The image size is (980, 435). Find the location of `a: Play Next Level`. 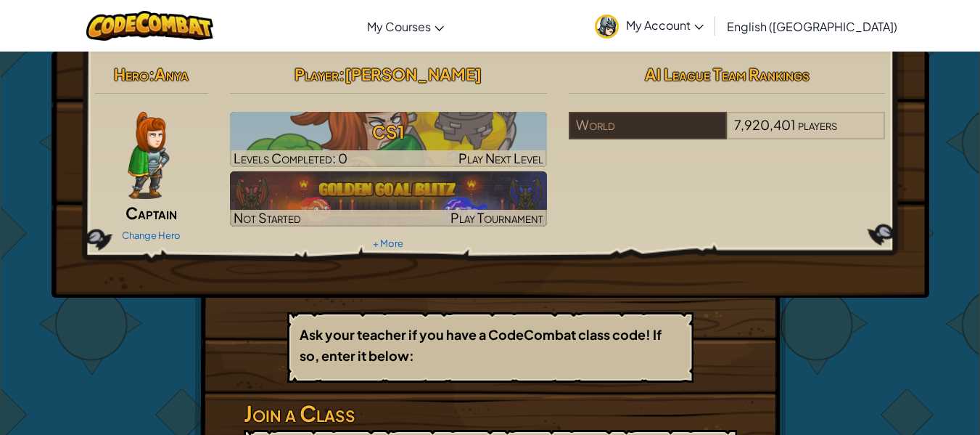

a: Play Next Level is located at coordinates (388, 139).